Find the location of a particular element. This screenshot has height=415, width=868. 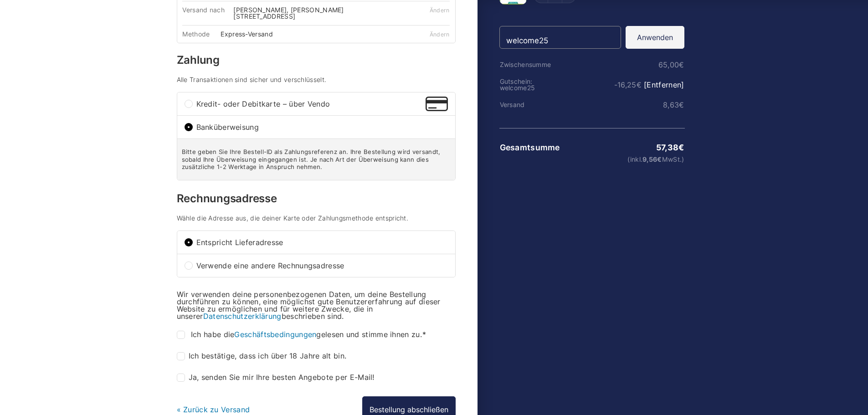

th: Versand is located at coordinates (530, 105).